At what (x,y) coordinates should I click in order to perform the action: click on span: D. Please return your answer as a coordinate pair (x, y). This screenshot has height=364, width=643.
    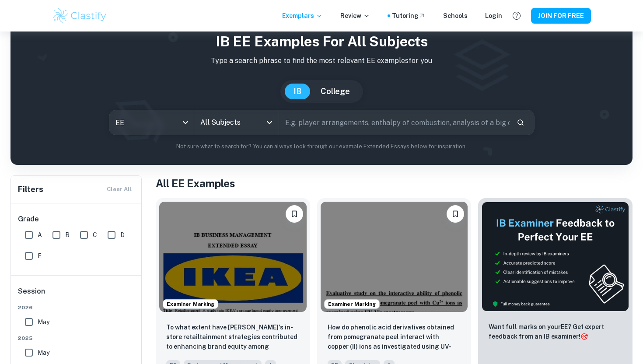
    Looking at the image, I should click on (123, 235).